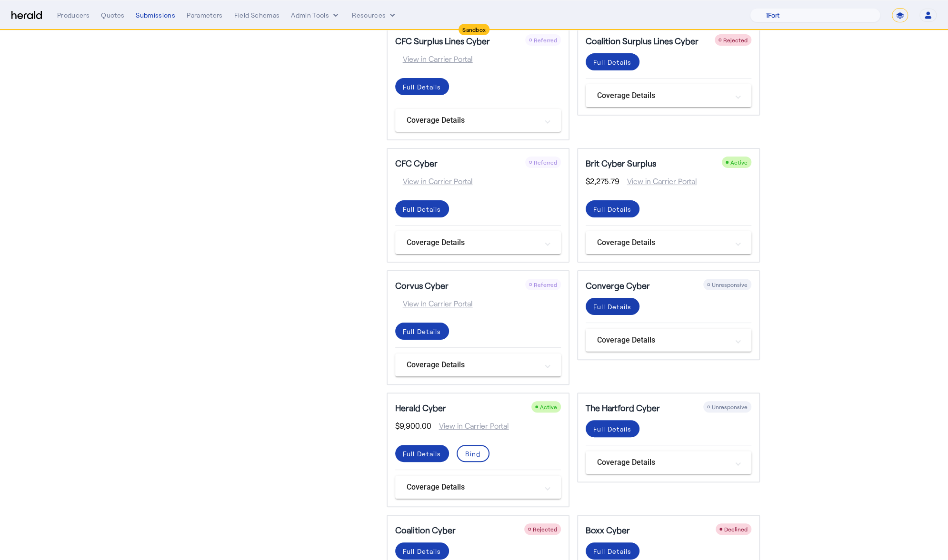  Describe the element at coordinates (607, 530) in the screenshot. I see `h5: Boxx Cyber` at that location.